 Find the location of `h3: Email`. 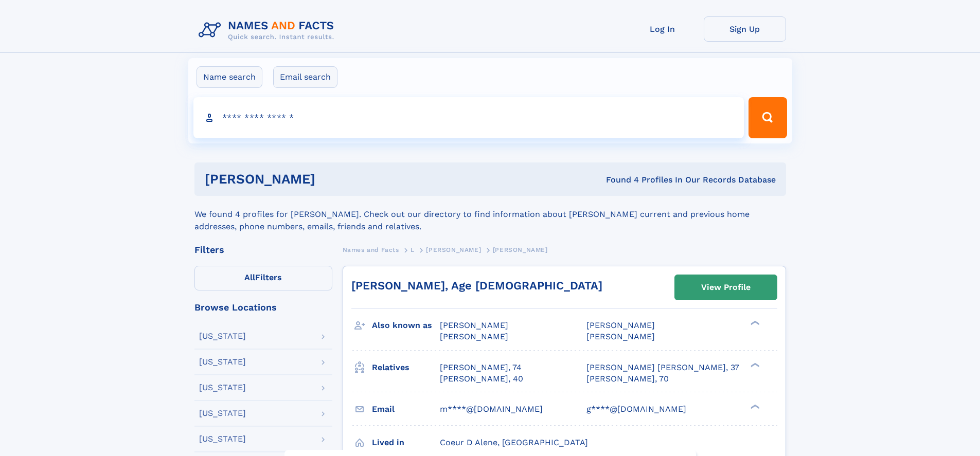

h3: Email is located at coordinates (406, 410).